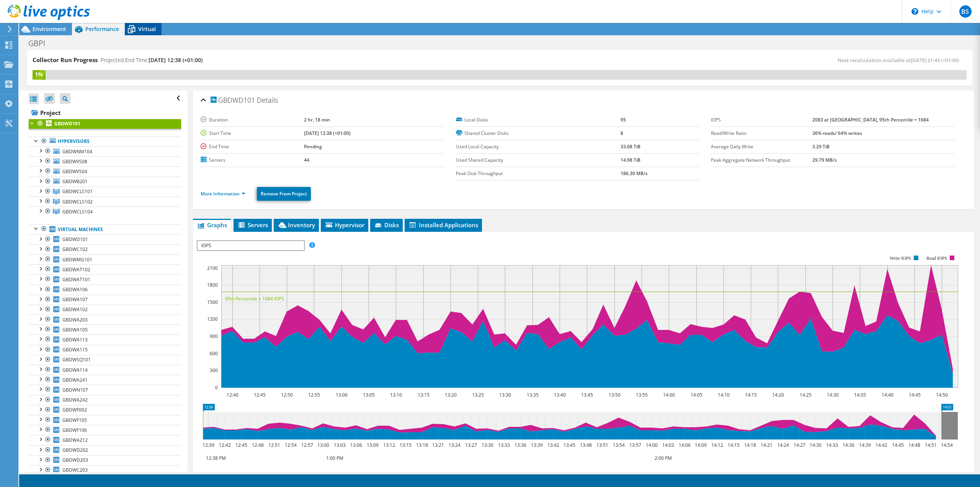 This screenshot has width=980, height=487. What do you see at coordinates (762, 147) in the screenshot?
I see `label: Average Daily Write` at bounding box center [762, 147].